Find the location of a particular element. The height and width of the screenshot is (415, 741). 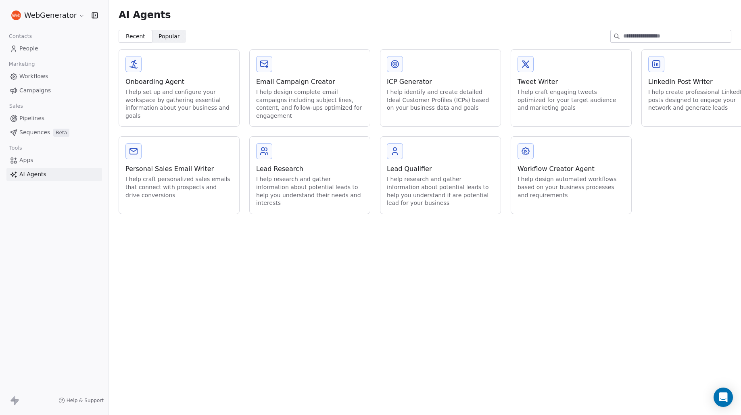

a: Campaigns is located at coordinates (54, 90).